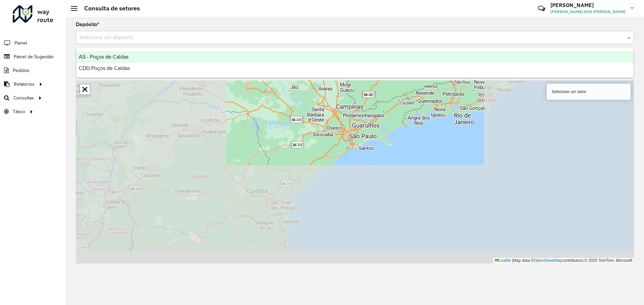  I want to click on span: Tático, so click(19, 112).